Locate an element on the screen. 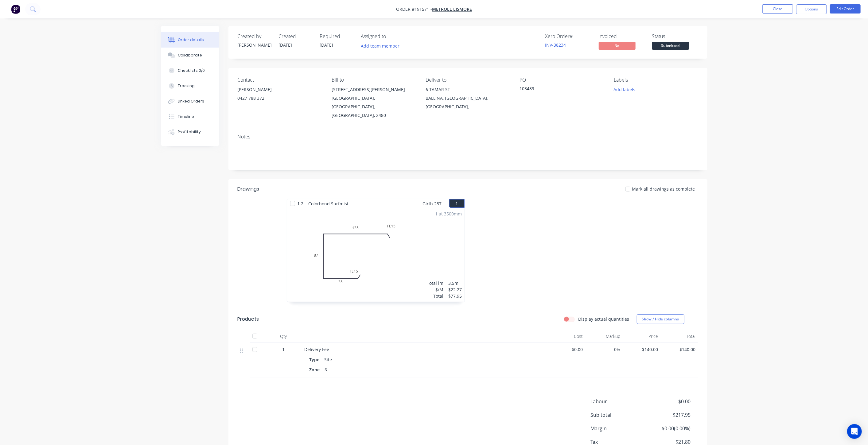  div: Linked Orders is located at coordinates (191, 102).